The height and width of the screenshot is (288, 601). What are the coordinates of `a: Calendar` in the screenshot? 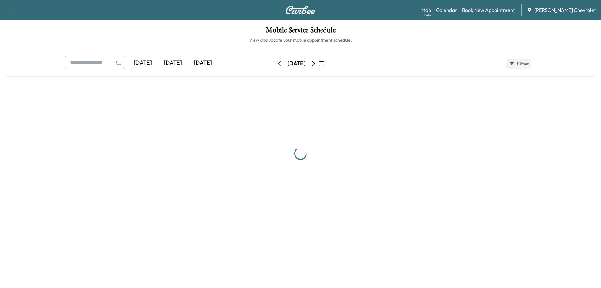 It's located at (446, 10).